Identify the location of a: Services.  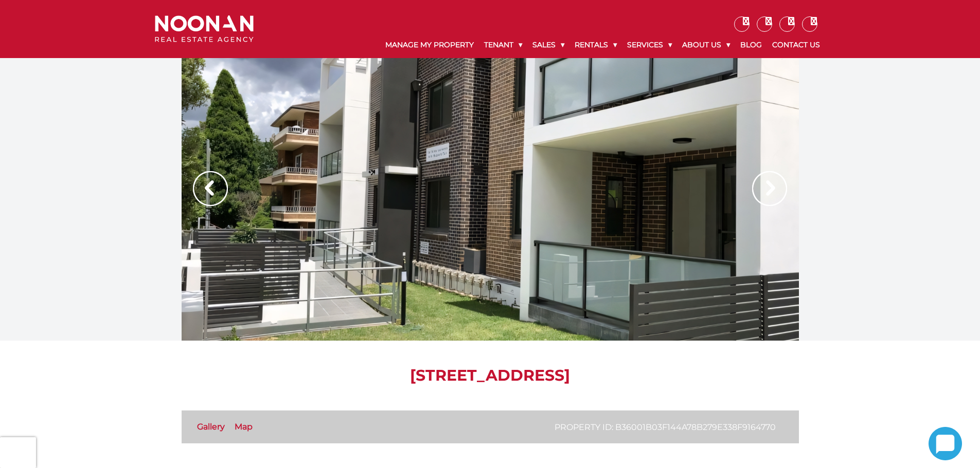
(649, 44).